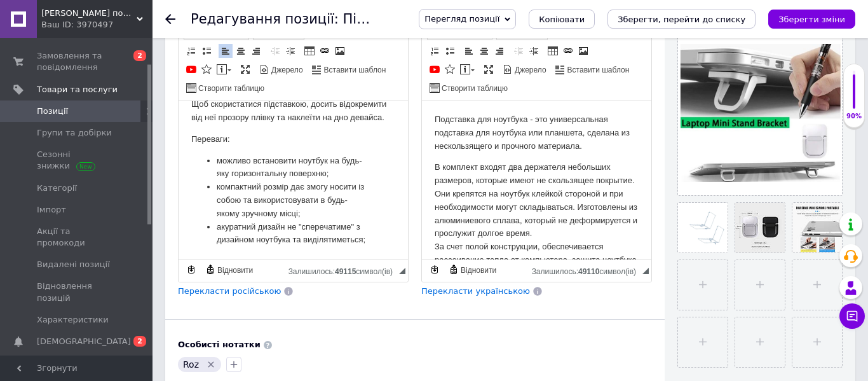  I want to click on span: 49110, so click(589, 271).